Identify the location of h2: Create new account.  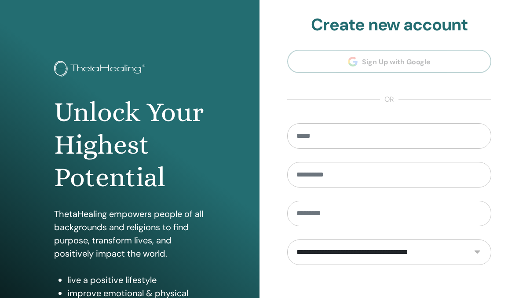
(389, 25).